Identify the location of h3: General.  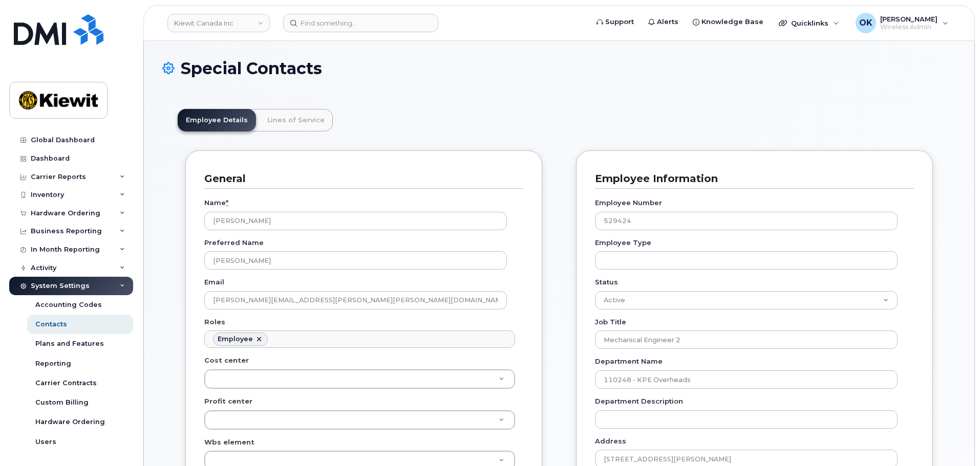
(360, 178).